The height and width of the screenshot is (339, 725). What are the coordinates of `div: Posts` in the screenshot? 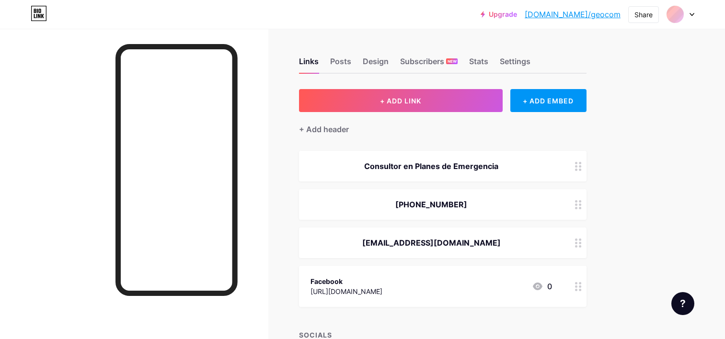 It's located at (341, 64).